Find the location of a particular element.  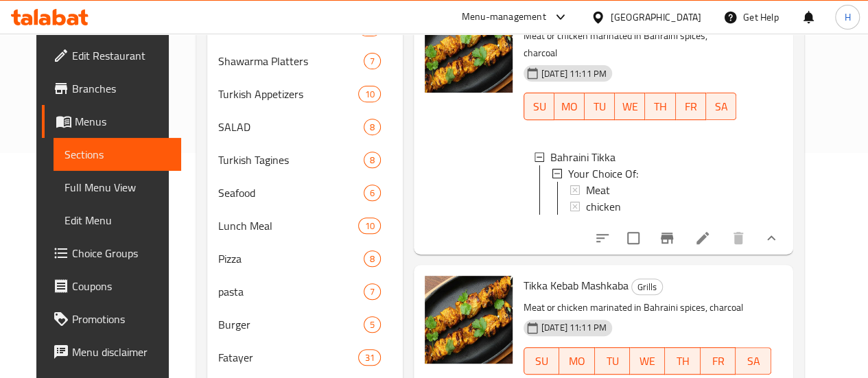

div: SALAD is located at coordinates (290, 127).